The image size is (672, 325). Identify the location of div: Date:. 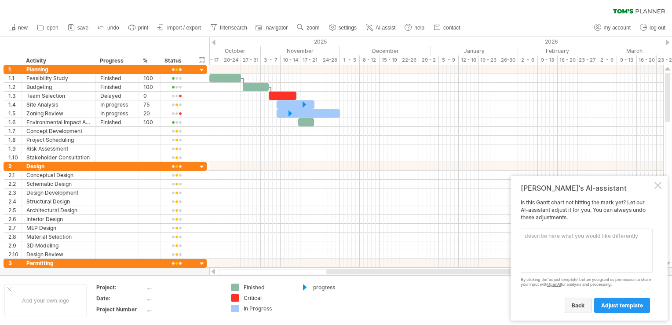
(121, 298).